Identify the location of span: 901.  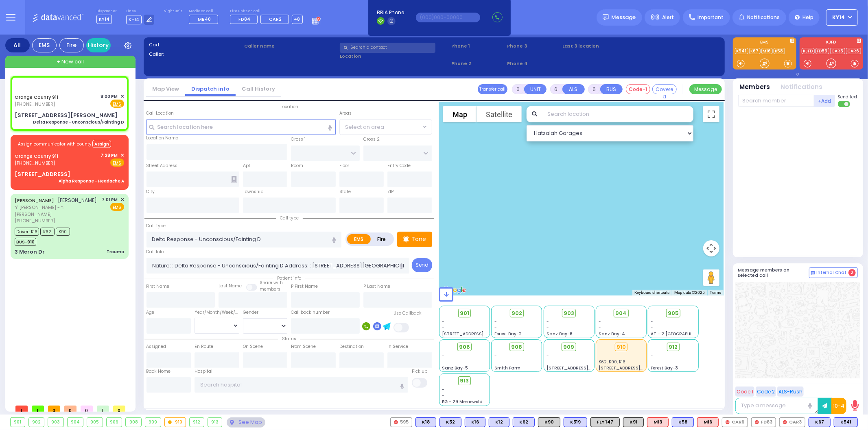
(465, 313).